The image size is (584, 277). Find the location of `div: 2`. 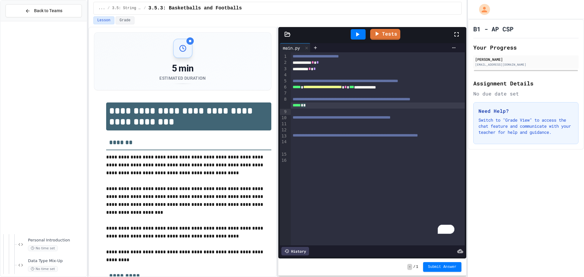

div: 2 is located at coordinates (284, 63).